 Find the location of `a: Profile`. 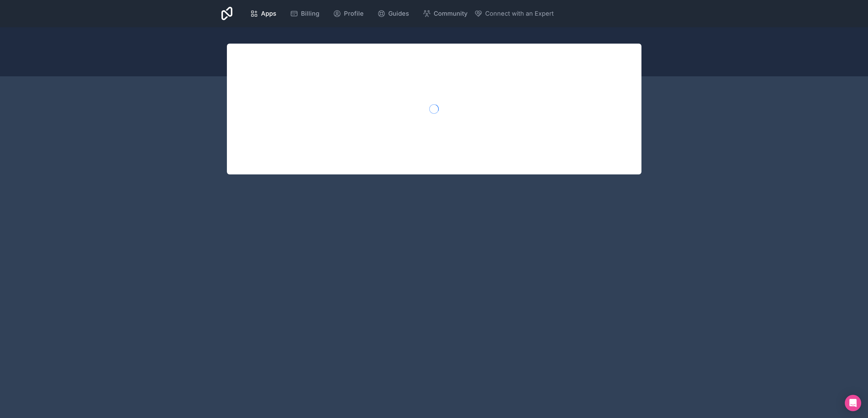

a: Profile is located at coordinates (349, 13).